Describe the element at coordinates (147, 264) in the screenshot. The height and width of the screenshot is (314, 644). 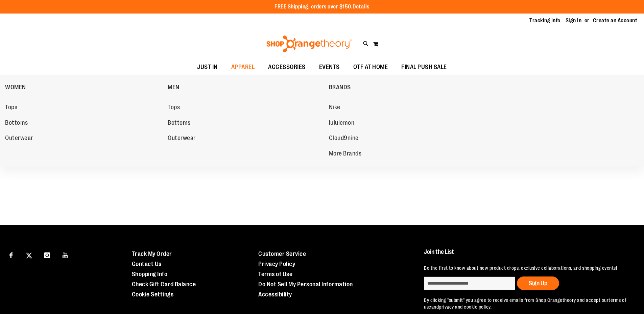
I see `a: Contact Us` at that location.